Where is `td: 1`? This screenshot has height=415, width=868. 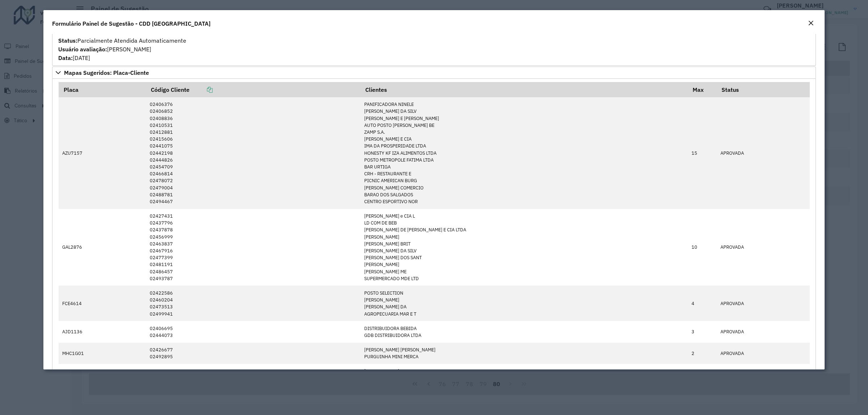
td: 1 is located at coordinates (703, 372).